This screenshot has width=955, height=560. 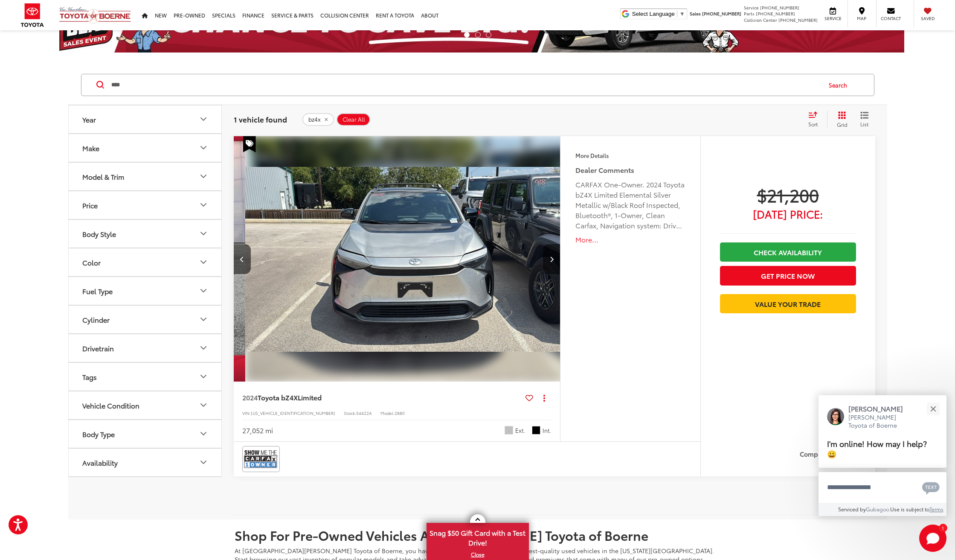 I want to click on textarea: Type your message, so click(x=883, y=488).